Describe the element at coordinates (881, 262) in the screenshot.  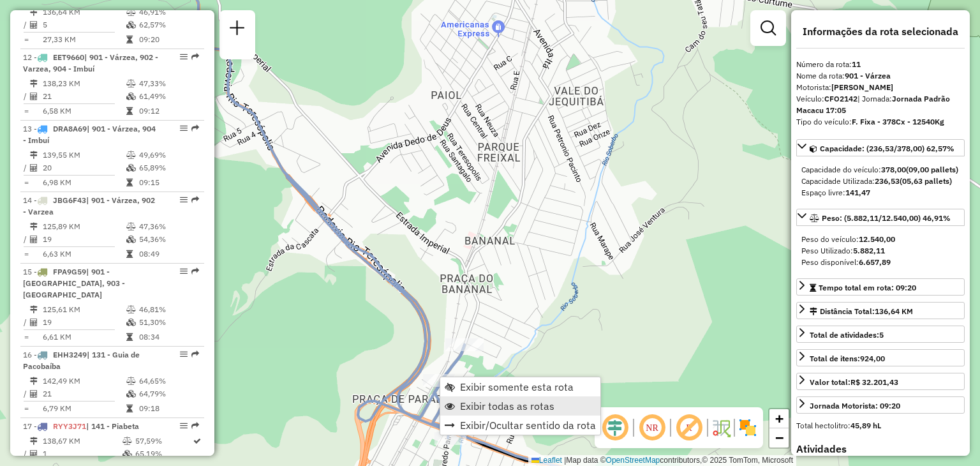
I see `div: Peso disponível:` at that location.